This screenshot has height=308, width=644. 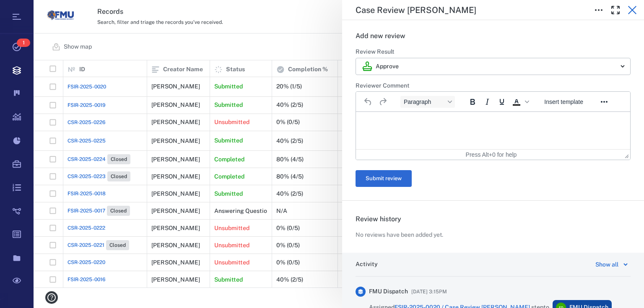 What do you see at coordinates (487, 102) in the screenshot?
I see `button: Italic` at bounding box center [487, 102].